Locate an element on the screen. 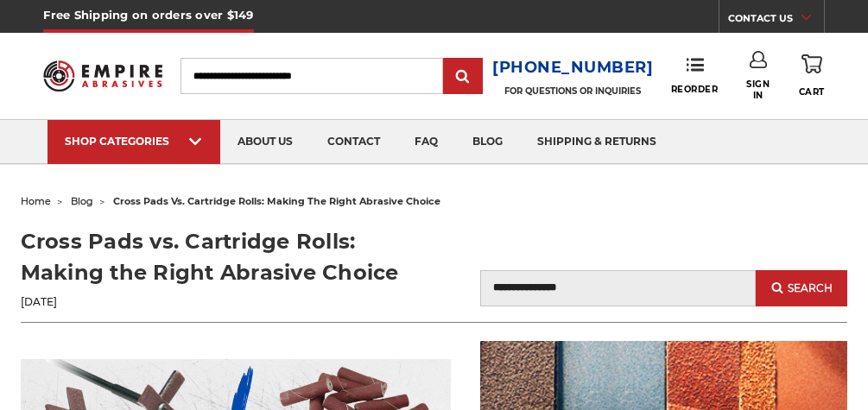  div: SHOP CATEGORIES is located at coordinates (134, 141).